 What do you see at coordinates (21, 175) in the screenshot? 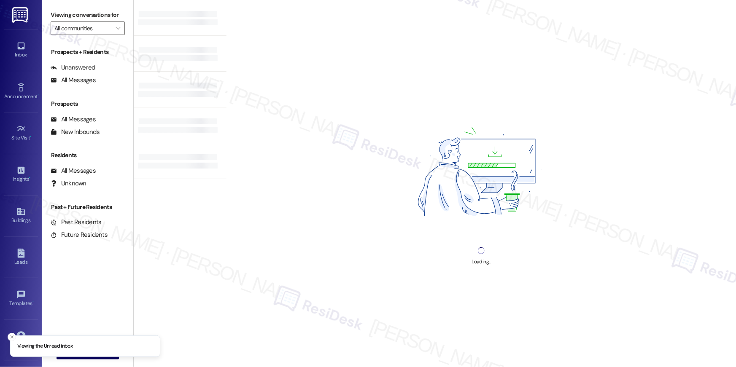
I see `a: Insights •` at bounding box center [21, 175].